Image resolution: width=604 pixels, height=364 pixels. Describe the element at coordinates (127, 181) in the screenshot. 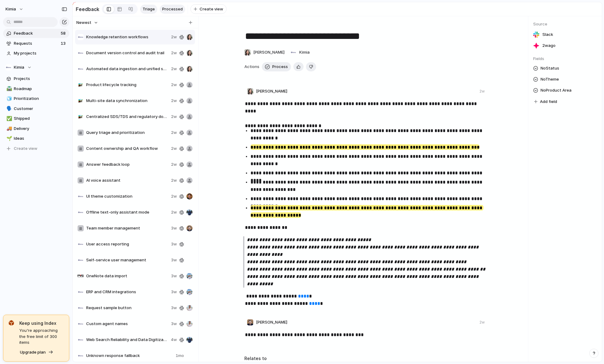

I see `span: AI voice assistant` at that location.